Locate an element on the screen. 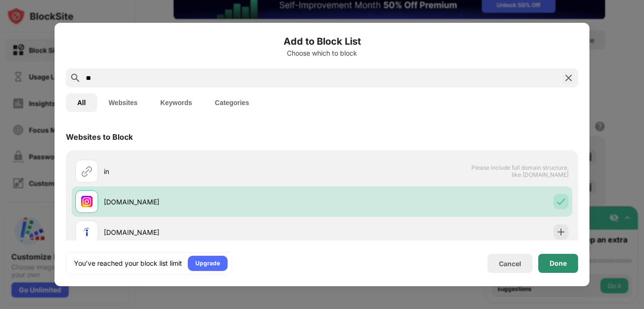 The image size is (644, 309). button: All is located at coordinates (81, 102).